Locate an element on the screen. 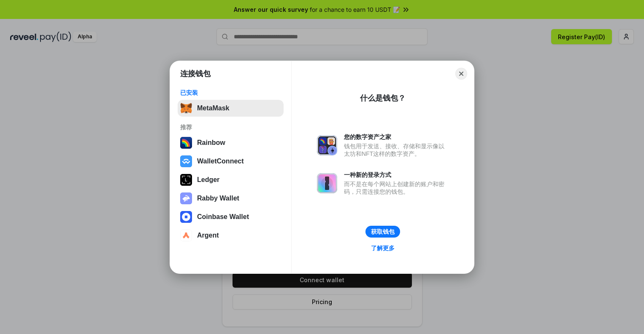  img: svg+xml,%3Csvg%20xmlns%3D%22http%3A%2F%2Fwww.w3.org%2F2000%2Fsvg%22%20width%3D%2228%22%20height%3... is located at coordinates (186, 180).